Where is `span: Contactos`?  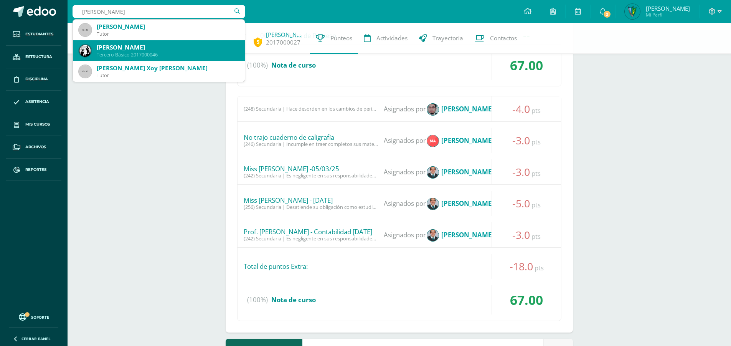 span: Contactos is located at coordinates (503, 38).